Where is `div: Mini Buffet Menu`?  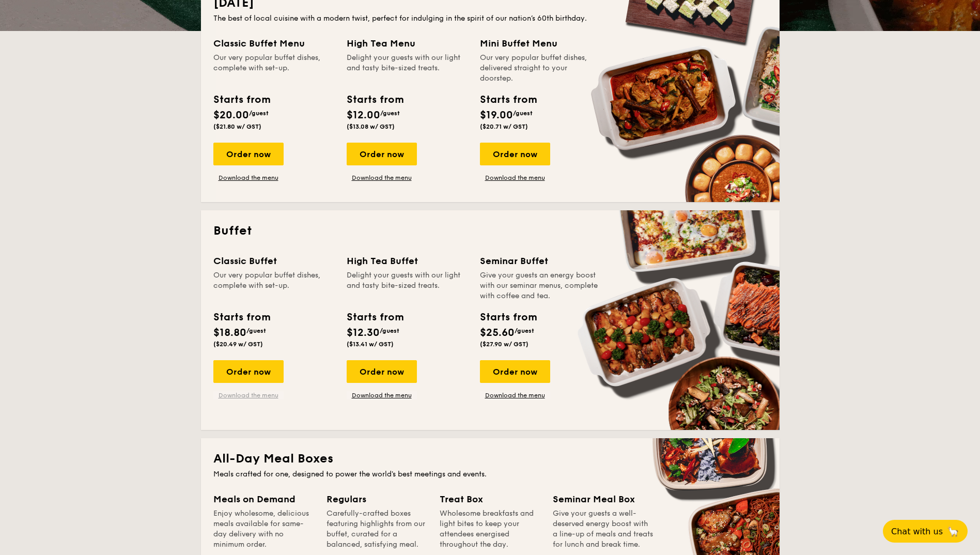 div: Mini Buffet Menu is located at coordinates (540, 44).